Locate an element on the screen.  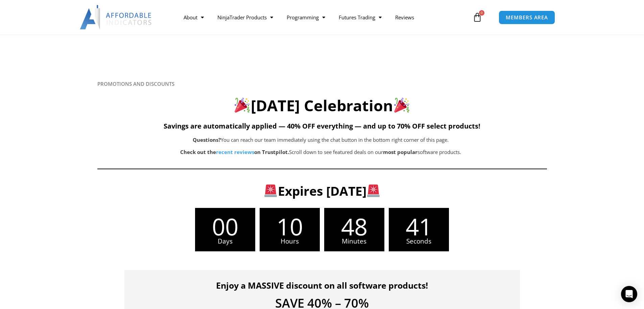
p: You can reach our team immediately using the chat button in the bottom right corner of this page. is located at coordinates (321, 140).